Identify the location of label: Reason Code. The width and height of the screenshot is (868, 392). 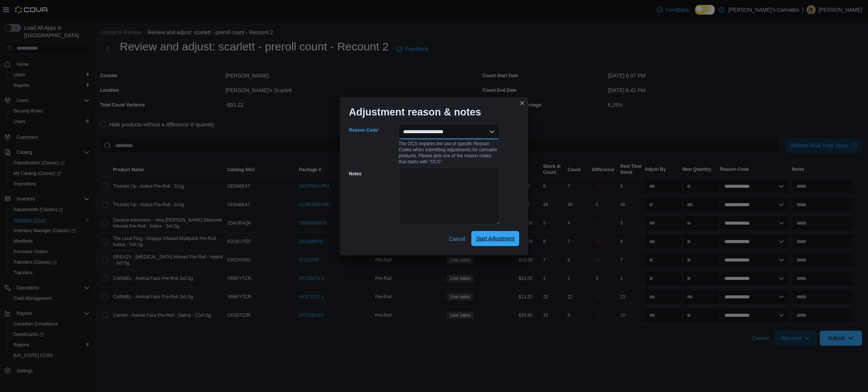
(364, 130).